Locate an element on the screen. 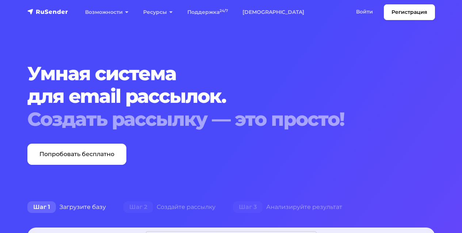  a: Регистрация is located at coordinates (409, 12).